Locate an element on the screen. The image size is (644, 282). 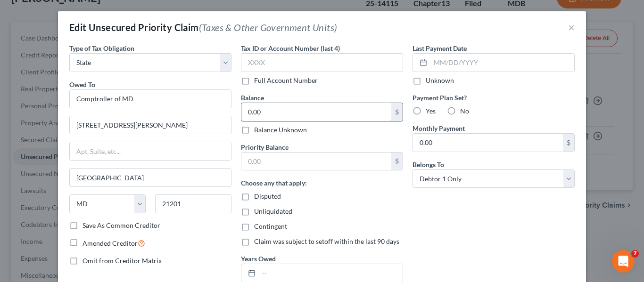
button: Upload attachment is located at coordinates (49, 214).